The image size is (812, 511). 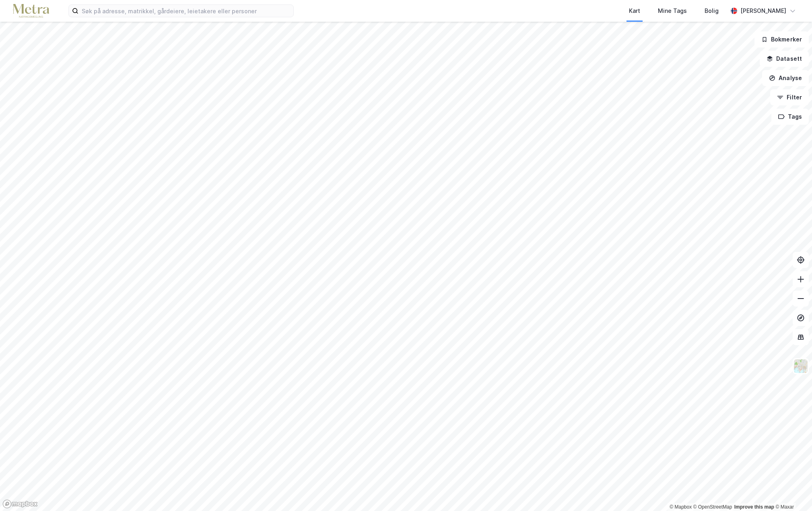 I want to click on img: metra-logo.256734c3b2bbffee19d4.png, so click(x=31, y=11).